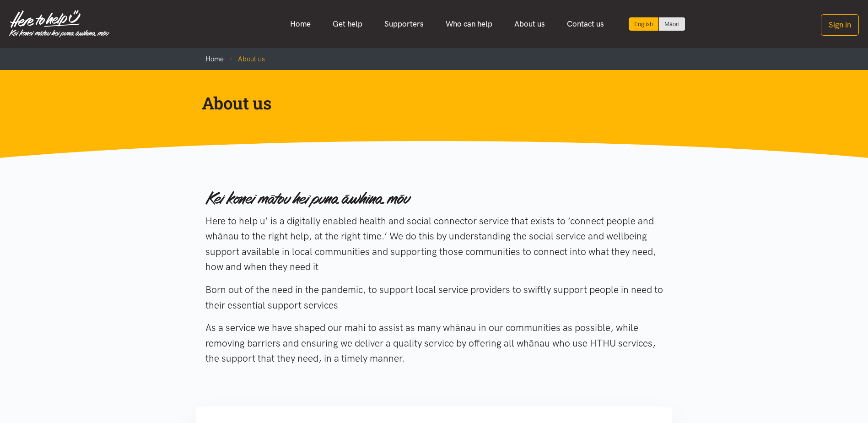  I want to click on div: Current language, so click(644, 24).